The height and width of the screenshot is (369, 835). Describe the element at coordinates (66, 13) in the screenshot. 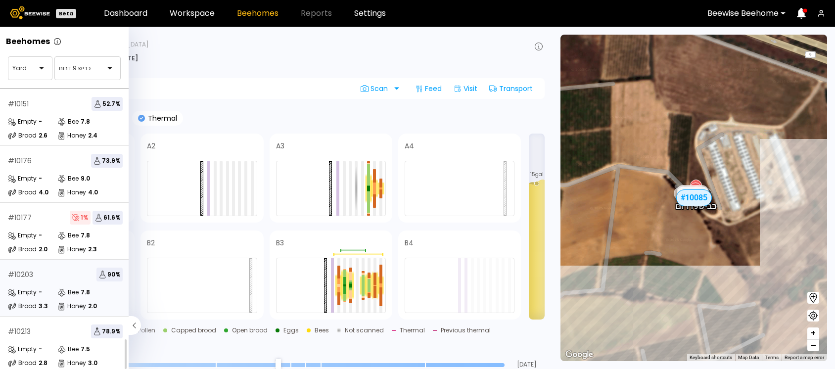

I see `div: Beta` at that location.